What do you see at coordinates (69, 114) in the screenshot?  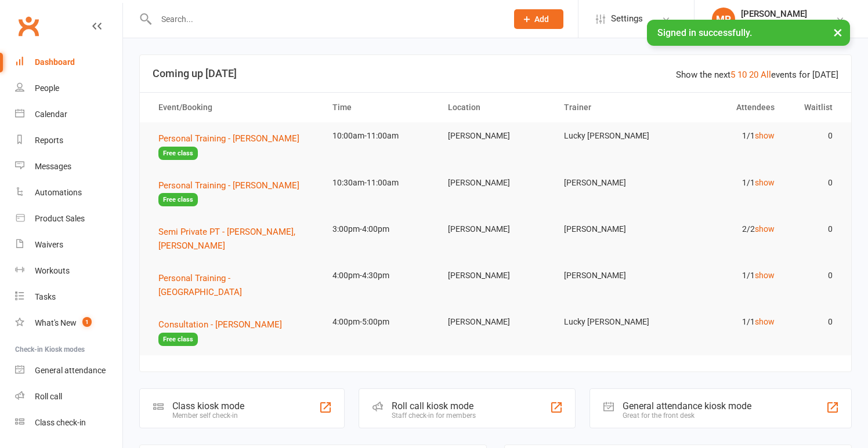 I see `a: Calendar` at bounding box center [69, 114].